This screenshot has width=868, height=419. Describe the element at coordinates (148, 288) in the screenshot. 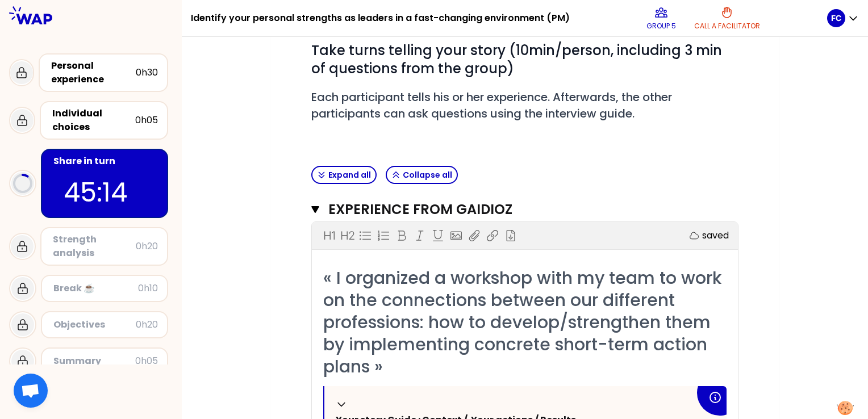

I see `div: 0h10` at that location.